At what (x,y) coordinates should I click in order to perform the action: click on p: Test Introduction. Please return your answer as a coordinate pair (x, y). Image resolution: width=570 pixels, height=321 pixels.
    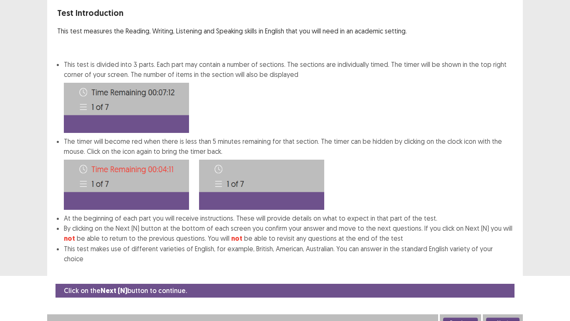
    Looking at the image, I should click on (285, 13).